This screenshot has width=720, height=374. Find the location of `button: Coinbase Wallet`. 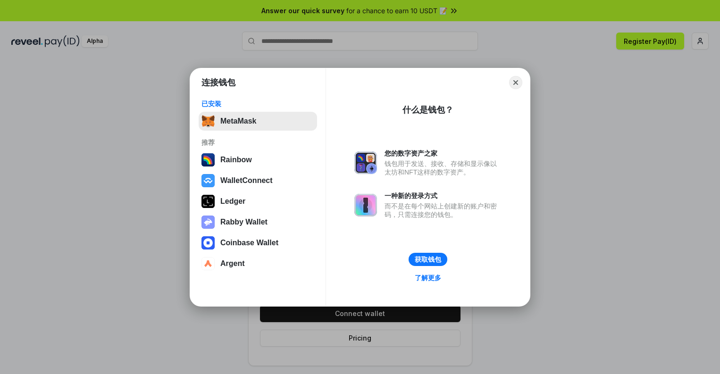

button: Coinbase Wallet is located at coordinates (258, 243).